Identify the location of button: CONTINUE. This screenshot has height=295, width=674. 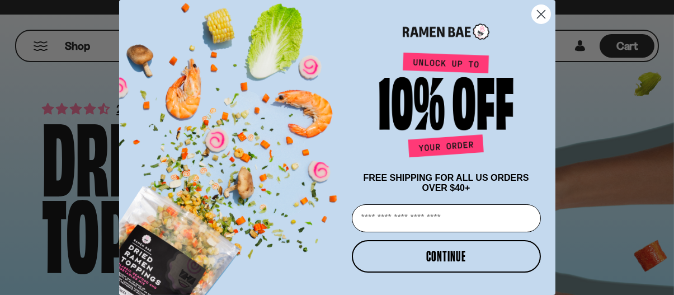
(446, 256).